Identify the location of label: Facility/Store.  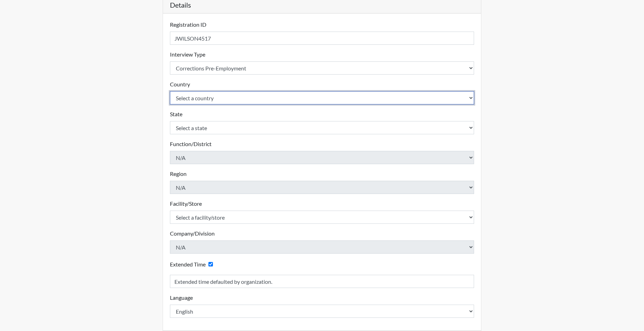
(186, 204).